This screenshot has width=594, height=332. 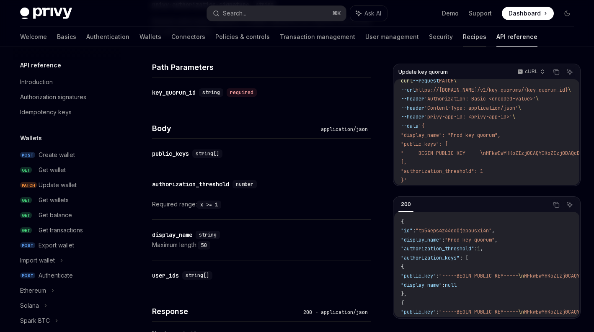 I want to click on span: "authorization_keys", so click(x=430, y=258).